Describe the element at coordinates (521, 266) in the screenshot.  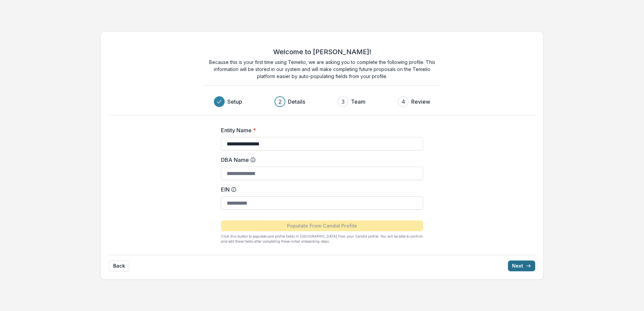
I see `button: Next` at that location.